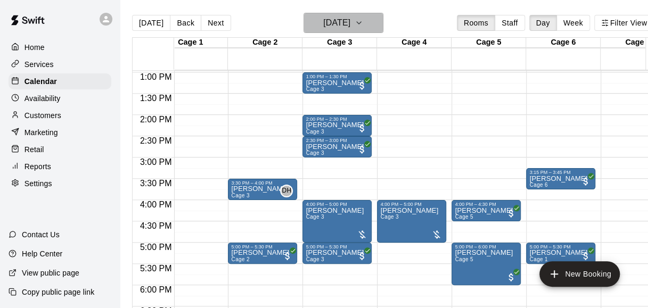 This screenshot has height=308, width=648. Describe the element at coordinates (337, 119) in the screenshot. I see `div: 2:00 PM – 2:30 PM` at that location.